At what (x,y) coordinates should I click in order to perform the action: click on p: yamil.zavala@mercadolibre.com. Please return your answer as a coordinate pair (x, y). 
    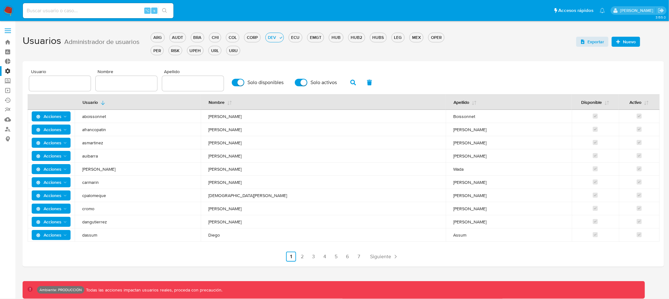
    Looking at the image, I should click on (637, 10).